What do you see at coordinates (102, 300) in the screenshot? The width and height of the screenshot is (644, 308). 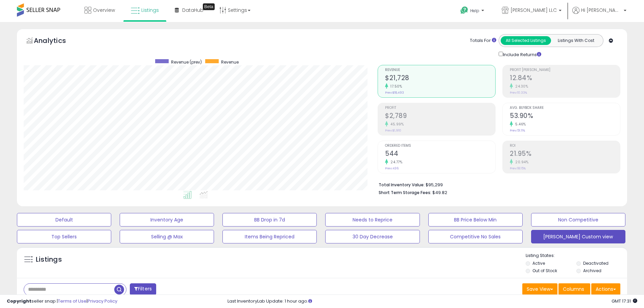 I see `a: Privacy Policy` at bounding box center [102, 300].